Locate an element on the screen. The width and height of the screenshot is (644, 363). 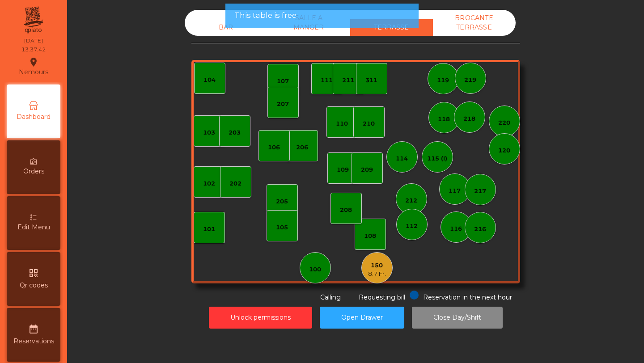
div: 110 is located at coordinates (342, 124).